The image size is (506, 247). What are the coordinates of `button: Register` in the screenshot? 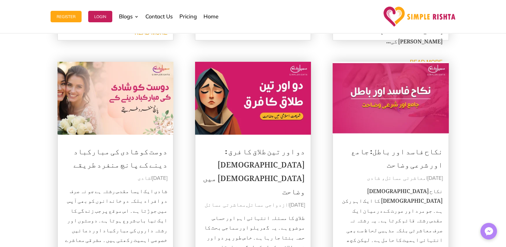 It's located at (66, 17).